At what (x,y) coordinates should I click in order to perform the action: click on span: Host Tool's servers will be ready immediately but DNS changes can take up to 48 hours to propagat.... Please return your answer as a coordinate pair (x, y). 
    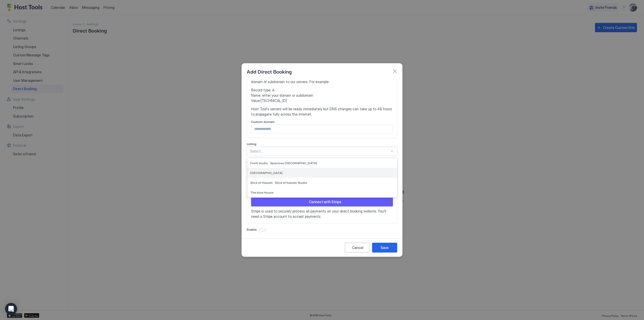
    Looking at the image, I should click on (322, 112).